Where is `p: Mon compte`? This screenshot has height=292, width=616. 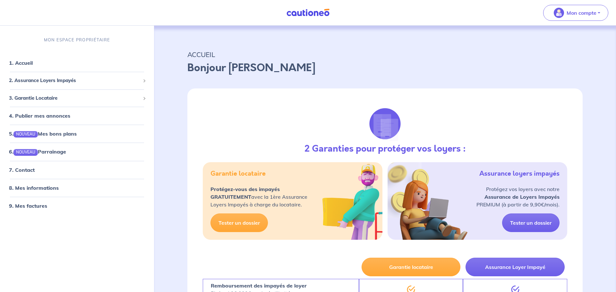
p: Mon compte is located at coordinates (581, 13).